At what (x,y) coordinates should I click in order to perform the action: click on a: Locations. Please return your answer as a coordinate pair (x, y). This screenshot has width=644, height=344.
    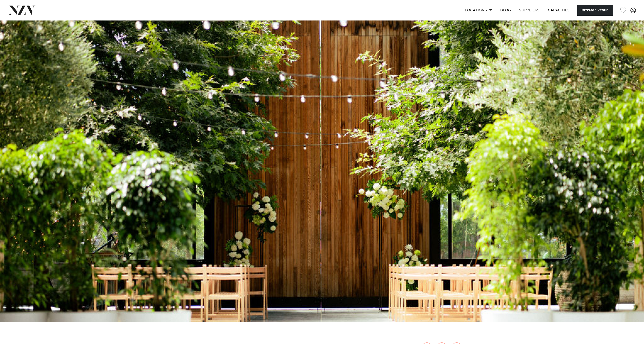
    Looking at the image, I should click on (479, 10).